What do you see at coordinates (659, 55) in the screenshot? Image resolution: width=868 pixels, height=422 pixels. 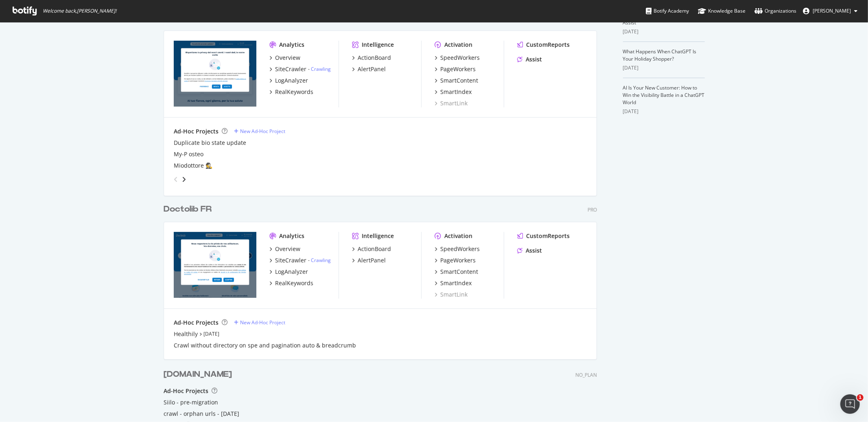 I see `a: What Happens When ChatGPT Is Your Holiday Shopper?` at bounding box center [659, 55].